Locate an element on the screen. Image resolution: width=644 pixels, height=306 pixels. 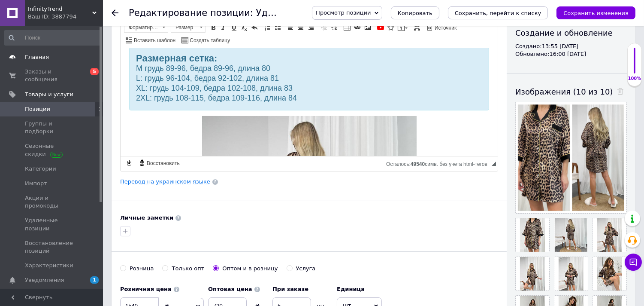
a: Вставить / удалить нумерованный список is located at coordinates (268, 27).